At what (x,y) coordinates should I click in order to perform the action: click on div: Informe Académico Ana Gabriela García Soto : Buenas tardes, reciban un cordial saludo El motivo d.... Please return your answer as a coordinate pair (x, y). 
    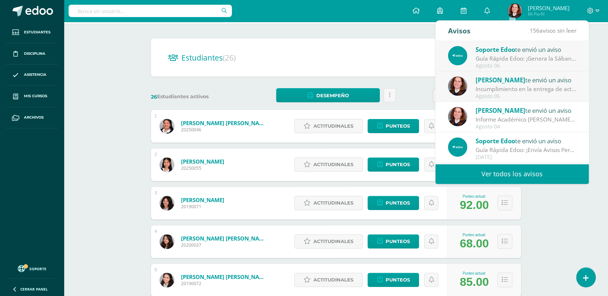
    Looking at the image, I should click on (526, 119).